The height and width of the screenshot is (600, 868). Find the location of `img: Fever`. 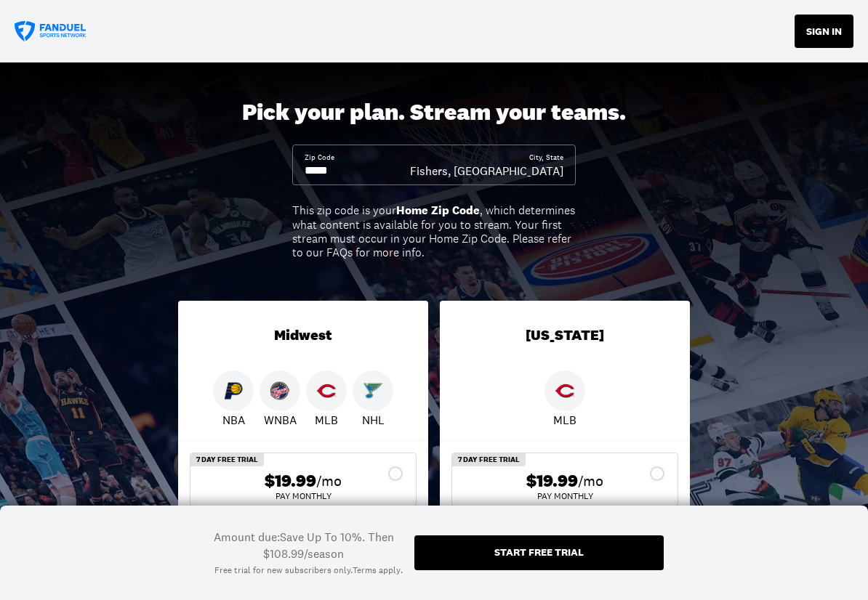

img: Fever is located at coordinates (280, 391).